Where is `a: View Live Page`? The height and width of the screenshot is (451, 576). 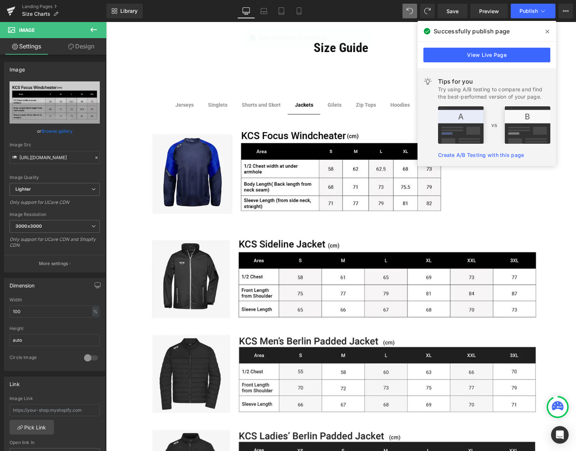 a: View Live Page is located at coordinates (487, 55).